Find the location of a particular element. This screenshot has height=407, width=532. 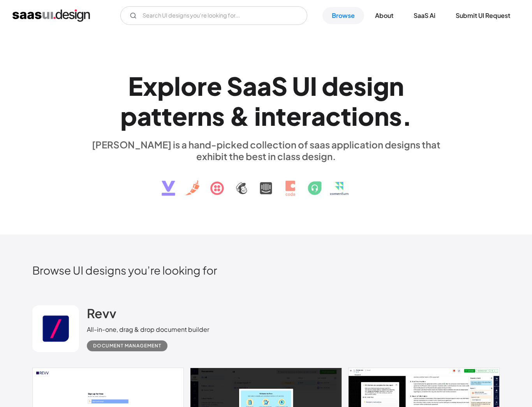

a: About is located at coordinates (384, 16).